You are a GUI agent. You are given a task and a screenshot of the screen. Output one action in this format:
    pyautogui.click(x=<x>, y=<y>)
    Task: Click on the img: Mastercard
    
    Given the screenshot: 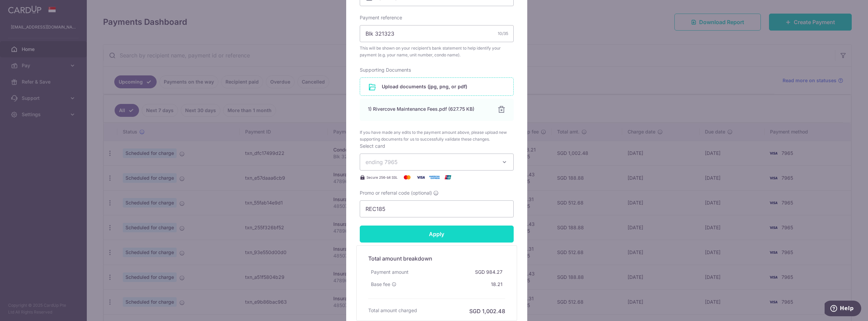 What is the action you would take?
    pyautogui.click(x=407, y=177)
    